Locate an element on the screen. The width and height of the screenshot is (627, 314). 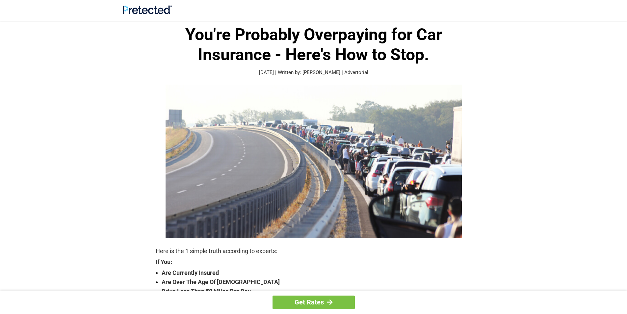
strong: Drive Less Than 50 Miles Per Day is located at coordinates (317, 291).